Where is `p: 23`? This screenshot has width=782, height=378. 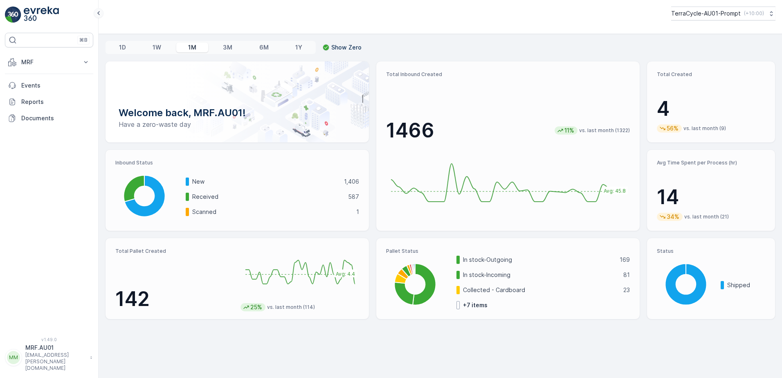
p: 23 is located at coordinates (627, 290).